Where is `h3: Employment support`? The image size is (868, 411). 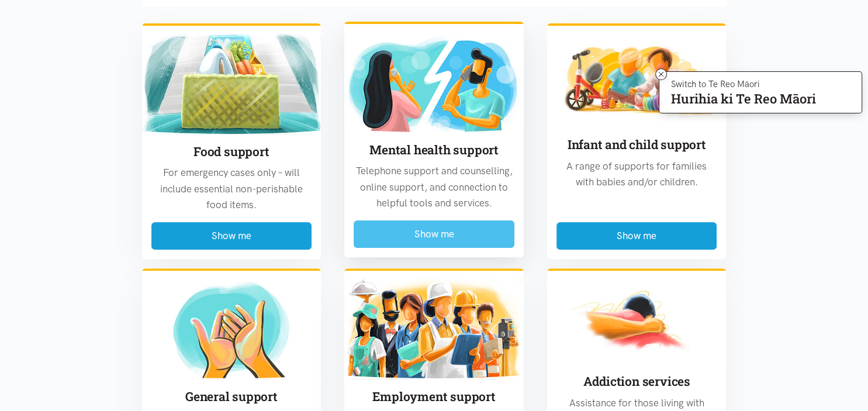
h3: Employment support is located at coordinates (434, 397).